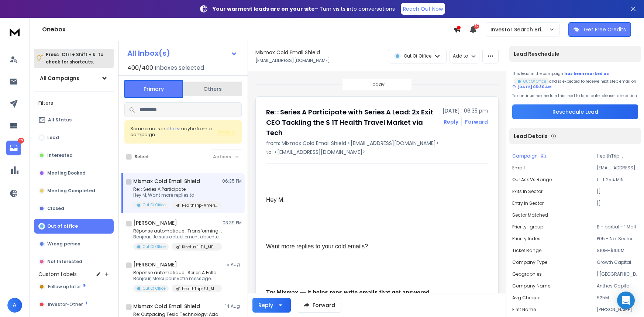  I want to click on div: Reply, so click(266, 306).